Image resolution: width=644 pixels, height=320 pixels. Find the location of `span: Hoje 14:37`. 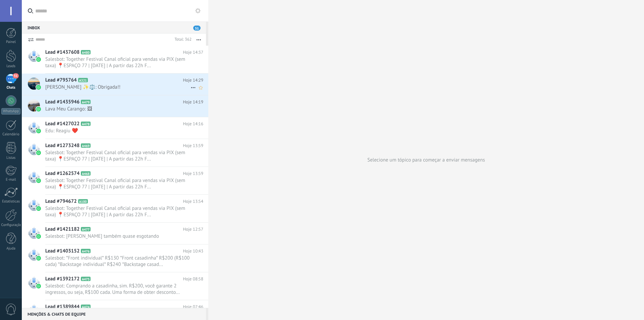

span: Hoje 14:37 is located at coordinates (193, 53).